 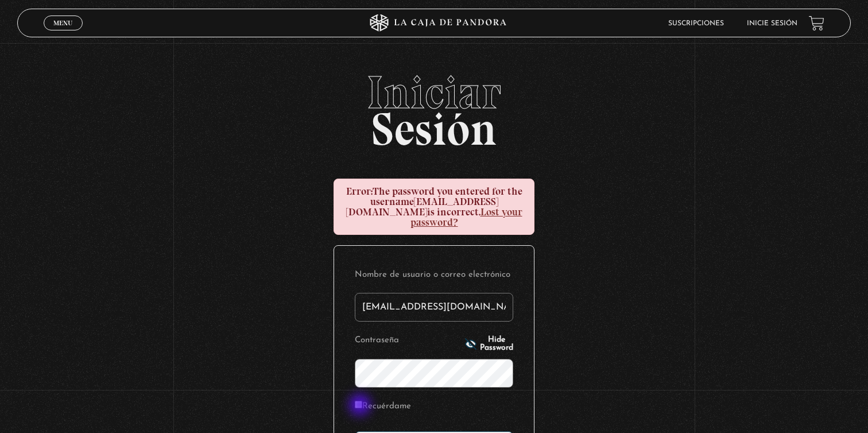 What do you see at coordinates (434, 275) in the screenshot?
I see `label: Nombre de usuario o correo electrónico` at bounding box center [434, 275].